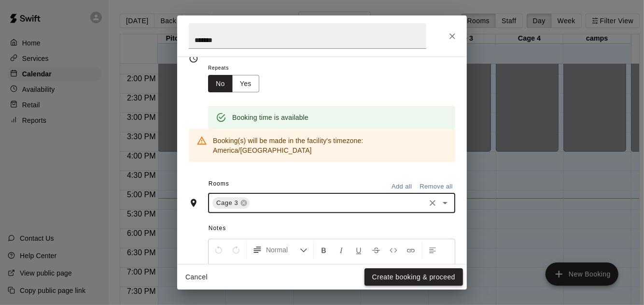 The image size is (644, 305). I want to click on span: Normal, so click(283, 249).